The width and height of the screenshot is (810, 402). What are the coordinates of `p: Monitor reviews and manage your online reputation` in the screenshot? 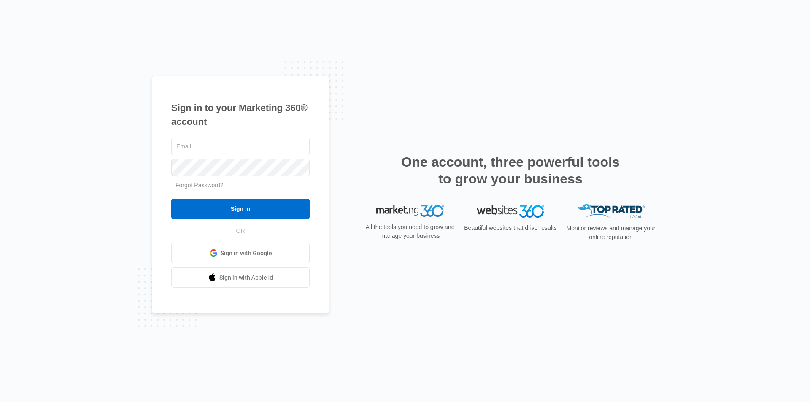 It's located at (611, 234).